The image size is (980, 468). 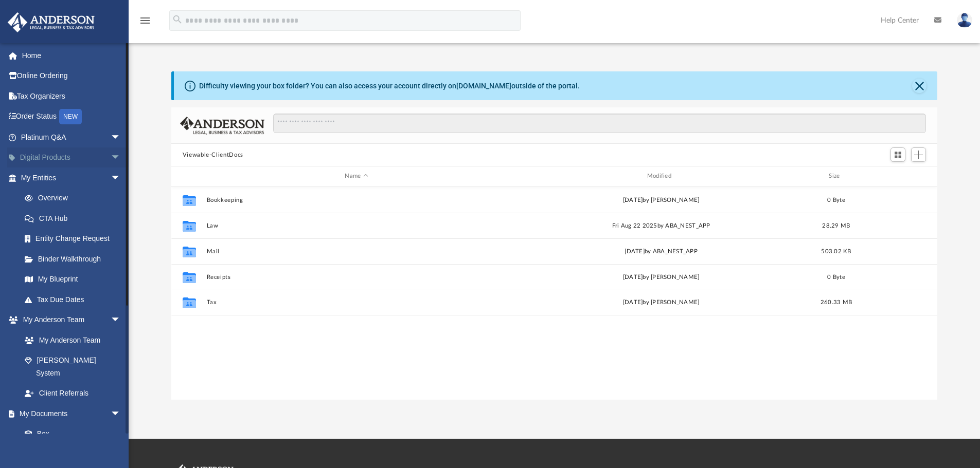 I want to click on button: Viewable-ClientDocs, so click(x=213, y=155).